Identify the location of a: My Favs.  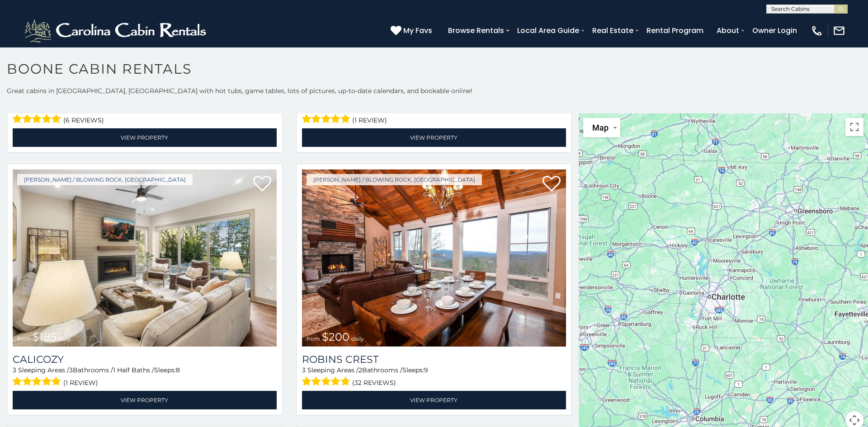
(413, 31).